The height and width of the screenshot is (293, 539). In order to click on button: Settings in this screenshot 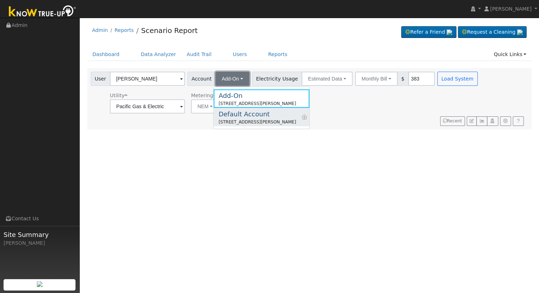, I will do `click(505, 121)`.